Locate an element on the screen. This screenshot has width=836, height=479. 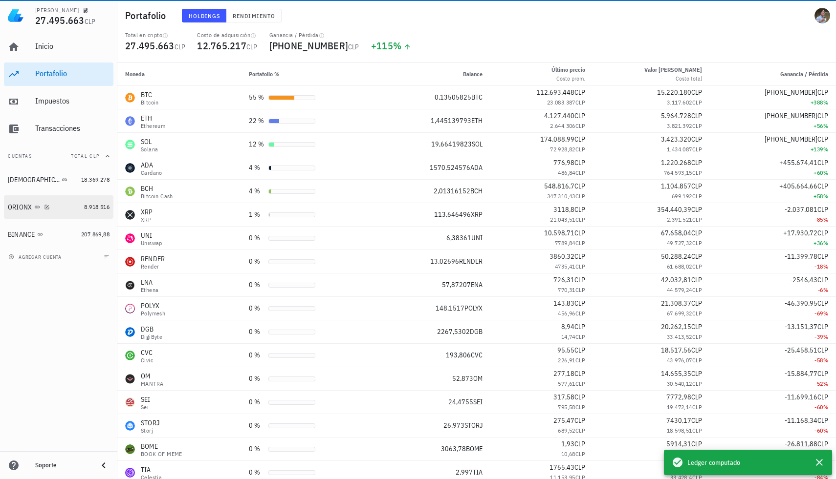
span: 2267,5302 is located at coordinates (453, 332).